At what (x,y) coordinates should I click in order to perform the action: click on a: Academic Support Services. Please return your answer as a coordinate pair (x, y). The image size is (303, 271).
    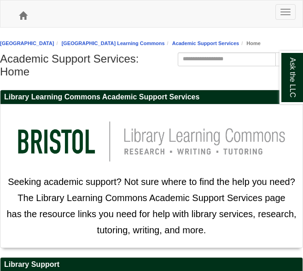
    Looking at the image, I should click on (206, 43).